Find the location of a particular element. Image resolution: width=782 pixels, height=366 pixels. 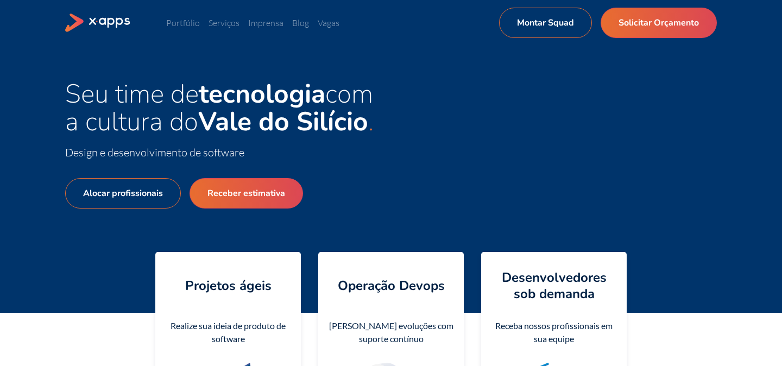

div: Receba nossos profissionais em sua equipe is located at coordinates (554, 332).